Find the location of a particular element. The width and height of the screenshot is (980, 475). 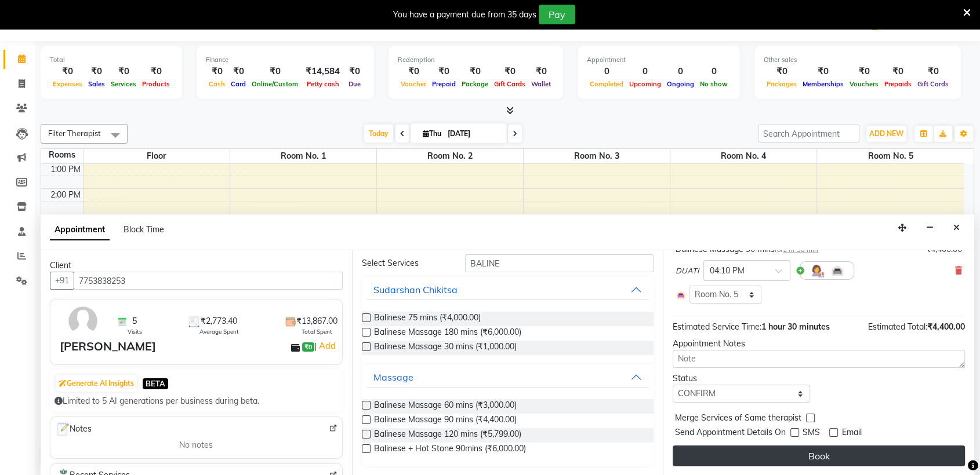

a: Add is located at coordinates (327, 346).